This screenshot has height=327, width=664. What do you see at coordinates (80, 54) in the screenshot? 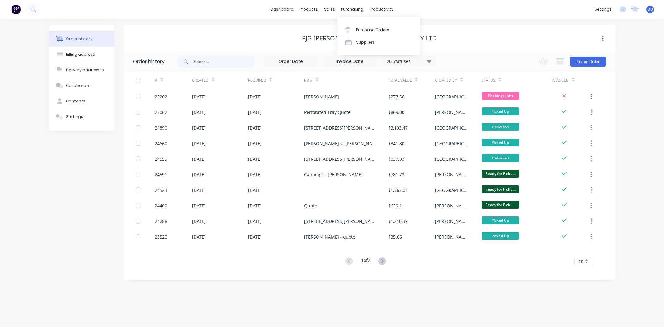
I see `div: Billing address` at bounding box center [80, 54].